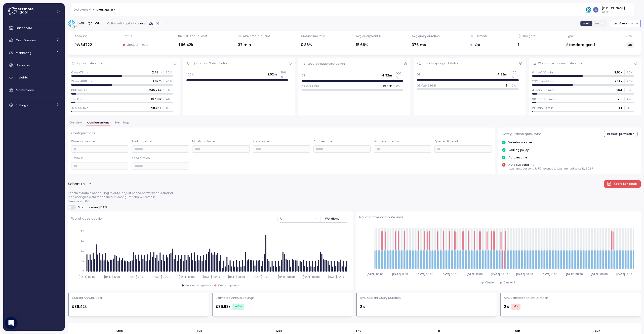 Image resolution: width=644 pixels, height=334 pixels. Describe the element at coordinates (425, 36) in the screenshot. I see `div: Avg query duration` at that location.